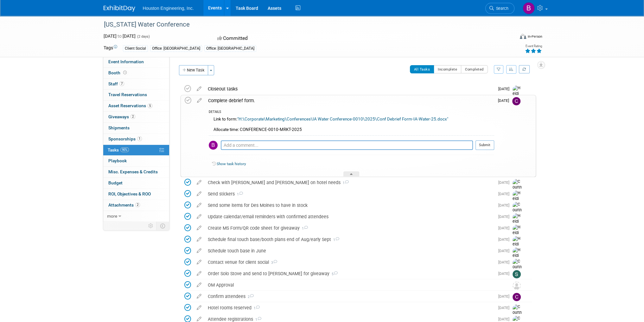 The width and height of the screenshot is (644, 322). Describe the element at coordinates (529, 8) in the screenshot. I see `img: Bret Zimmerman` at that location.